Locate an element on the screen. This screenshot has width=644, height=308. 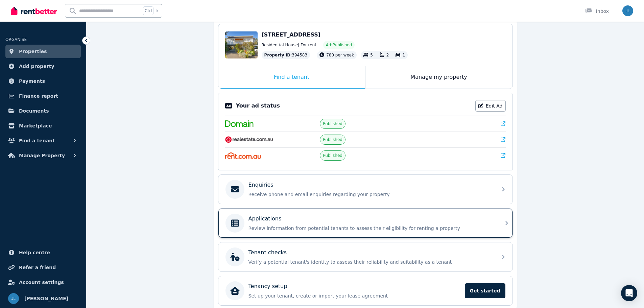
a: Tenant checksVerify a potential tenant's identity to assess their reliability and suitability as ... is located at coordinates (366, 257).